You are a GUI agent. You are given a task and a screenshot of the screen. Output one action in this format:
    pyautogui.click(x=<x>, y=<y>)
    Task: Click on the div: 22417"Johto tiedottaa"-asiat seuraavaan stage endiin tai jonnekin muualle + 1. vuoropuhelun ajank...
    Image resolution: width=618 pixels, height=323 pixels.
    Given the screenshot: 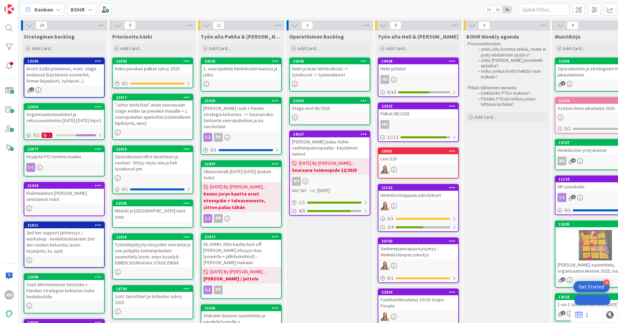 What is the action you would take?
    pyautogui.click(x=153, y=111)
    